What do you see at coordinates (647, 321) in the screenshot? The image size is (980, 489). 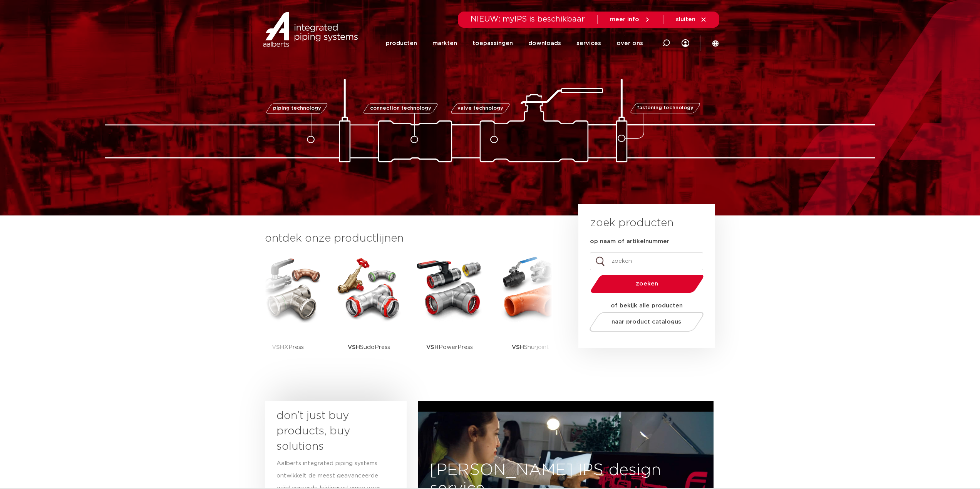 I see `a: naar product catalogus` at bounding box center [647, 321].